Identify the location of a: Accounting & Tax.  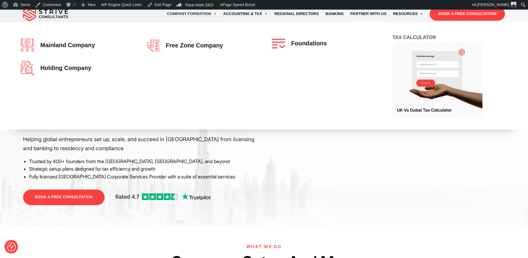
(246, 14).